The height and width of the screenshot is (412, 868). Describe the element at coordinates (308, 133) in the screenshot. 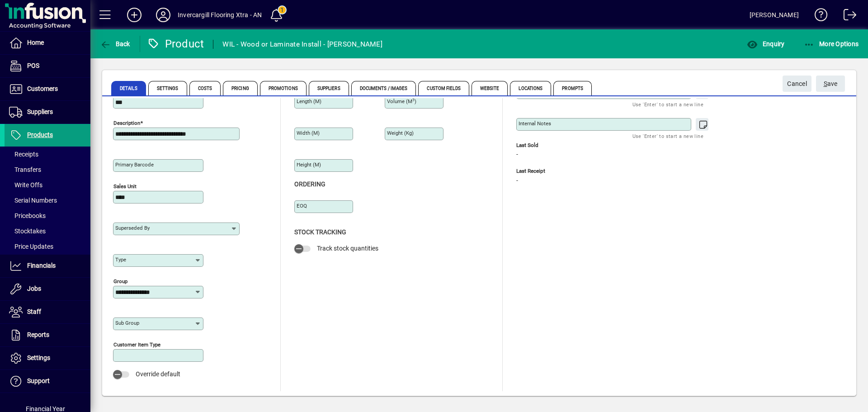

I see `mat-label: Width (m)` at that location.